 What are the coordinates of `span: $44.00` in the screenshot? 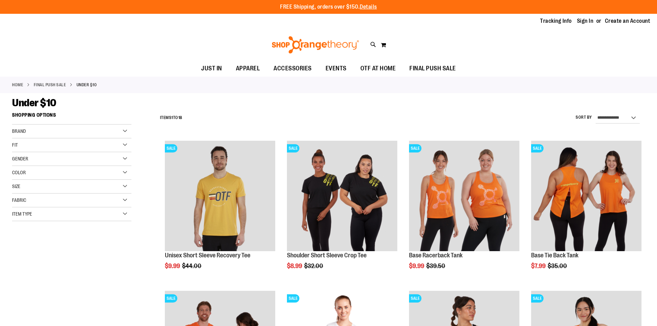 It's located at (192, 266).